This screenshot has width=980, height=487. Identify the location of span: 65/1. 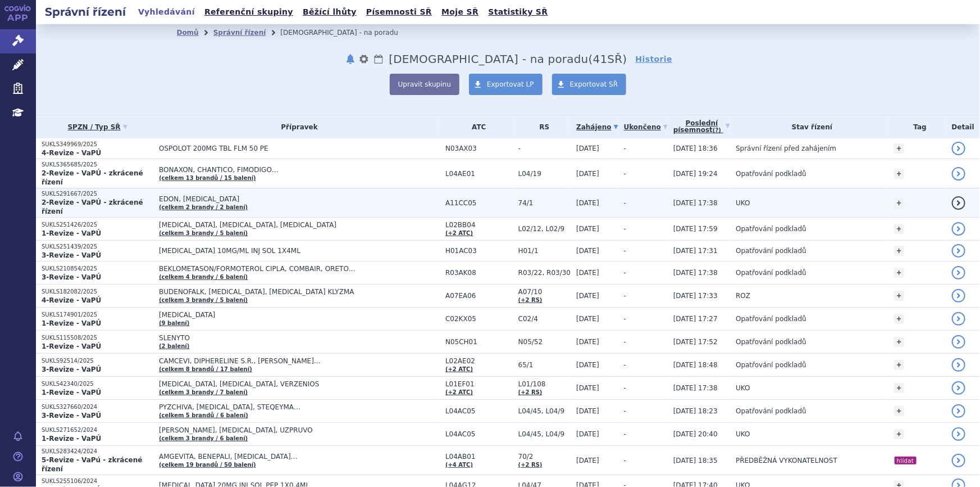
(544, 365).